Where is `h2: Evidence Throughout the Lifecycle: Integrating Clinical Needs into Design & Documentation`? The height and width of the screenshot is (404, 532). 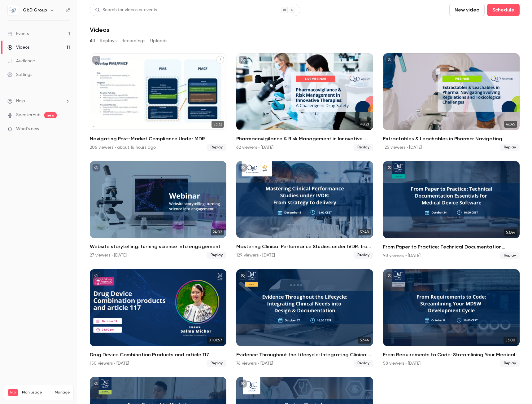
h2: Evidence Throughout the Lifecycle: Integrating Clinical Needs into Design & Documentation is located at coordinates (305, 355).